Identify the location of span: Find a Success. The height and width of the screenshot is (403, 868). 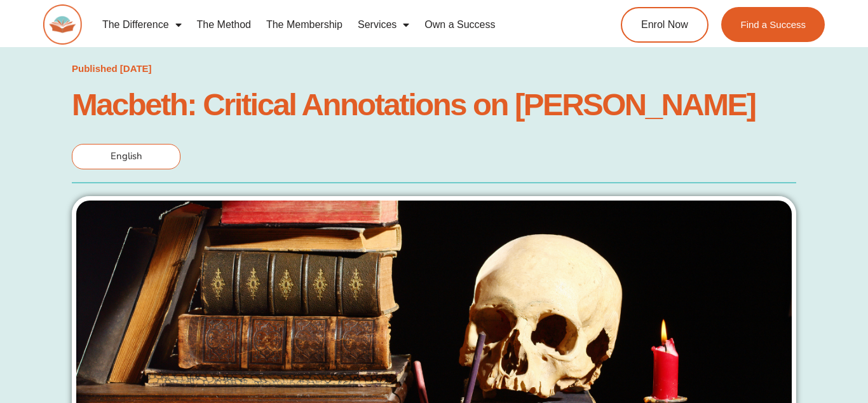
(773, 24).